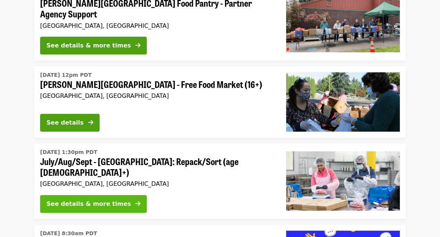 Image resolution: width=440 pixels, height=237 pixels. What do you see at coordinates (70, 123) in the screenshot?
I see `button: See details` at bounding box center [70, 123].